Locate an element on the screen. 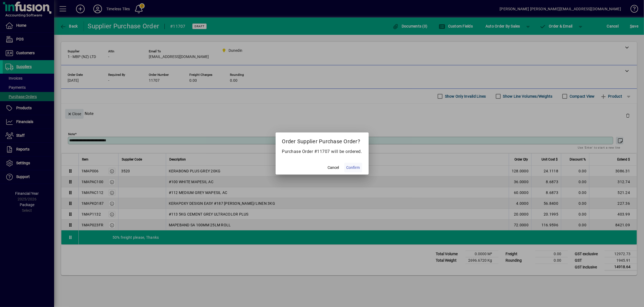 The width and height of the screenshot is (644, 307). span: Confirm is located at coordinates (353, 167).